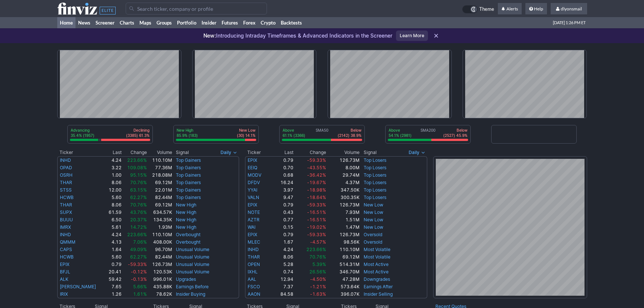 Image resolution: width=644 pixels, height=308 pixels. I want to click on td: 0.70, so click(282, 168).